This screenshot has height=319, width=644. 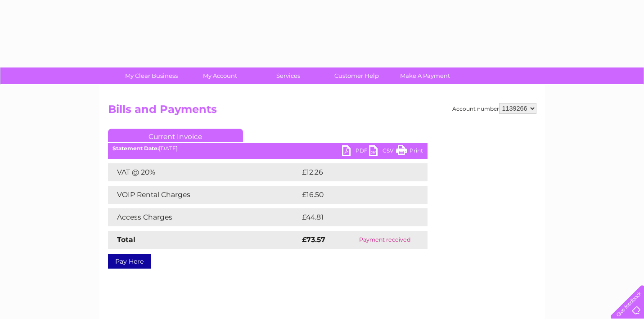 I want to click on strong: £73.57, so click(x=313, y=239).